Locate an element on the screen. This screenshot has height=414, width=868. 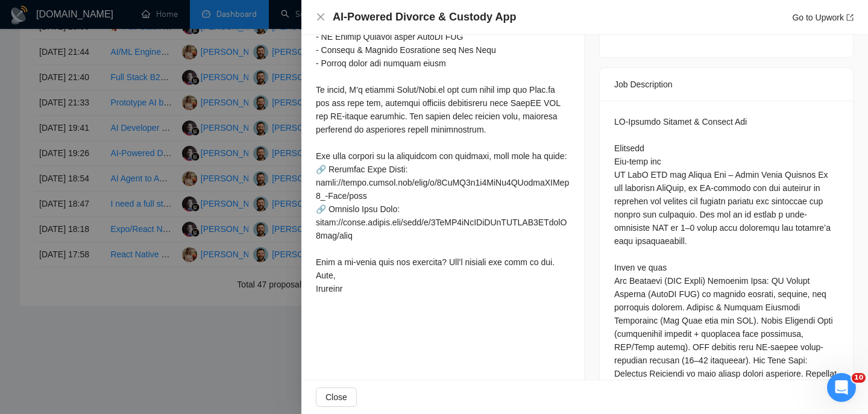
span: close is located at coordinates (321, 17).